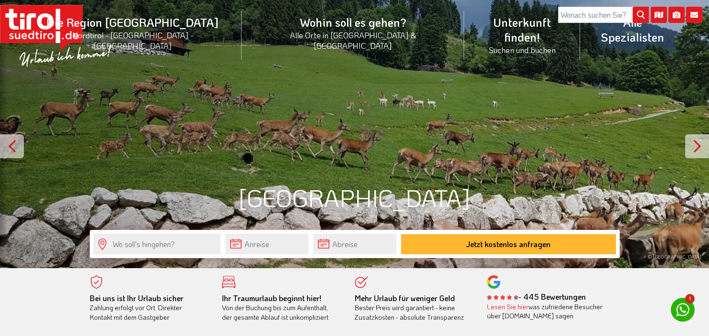 This screenshot has width=709, height=336. I want to click on div: Zahlung erfolgt vor Ort. Direkter Kontakt mit dem Gastgeber, so click(149, 308).